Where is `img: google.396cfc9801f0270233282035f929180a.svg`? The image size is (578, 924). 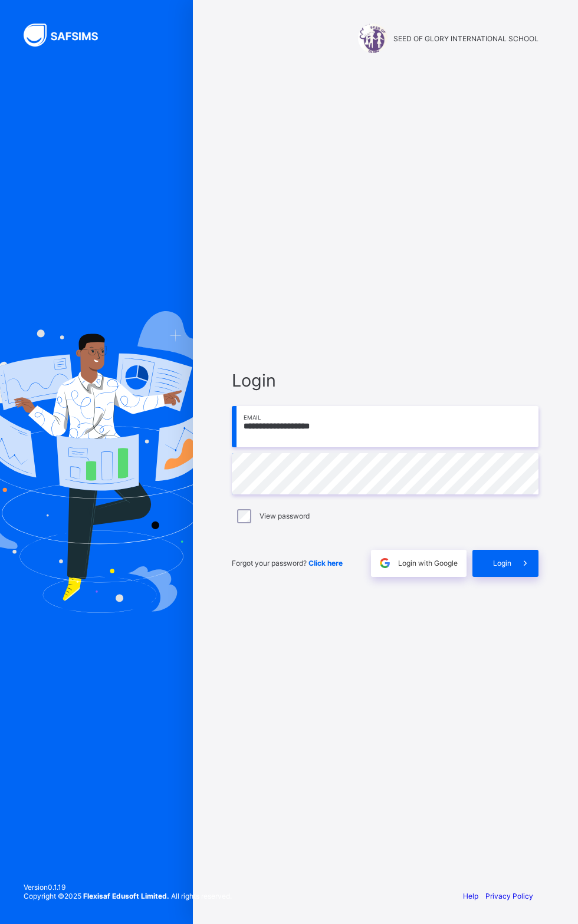
img: google.396cfc9801f0270233282035f929180a.svg is located at coordinates (385, 563).